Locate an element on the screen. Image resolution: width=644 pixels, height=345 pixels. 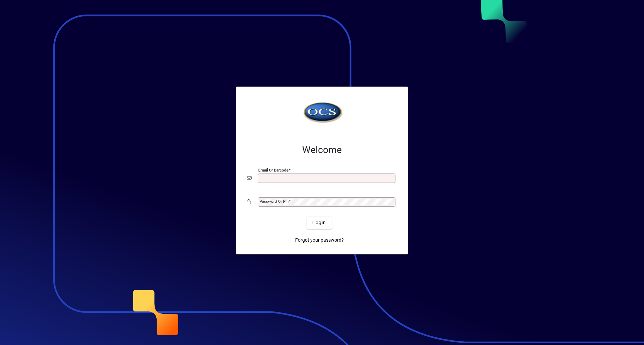
span: Login is located at coordinates (319, 222).